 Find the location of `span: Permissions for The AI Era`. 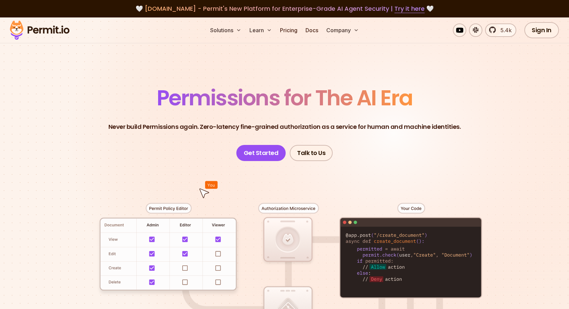

span: Permissions for The AI Era is located at coordinates (285, 98).